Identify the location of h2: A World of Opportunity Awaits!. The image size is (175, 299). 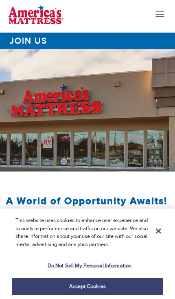
(88, 201).